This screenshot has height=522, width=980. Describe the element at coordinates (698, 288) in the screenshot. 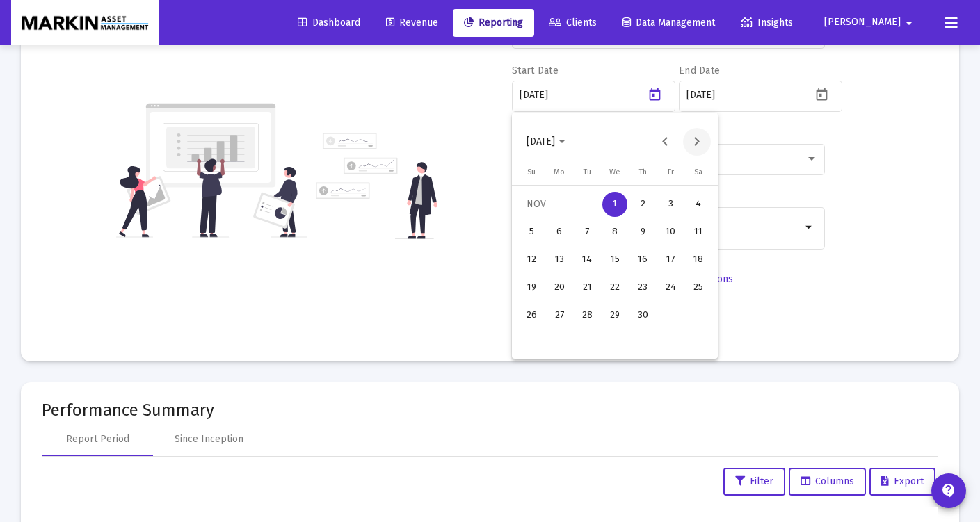

I see `div: 25` at that location.